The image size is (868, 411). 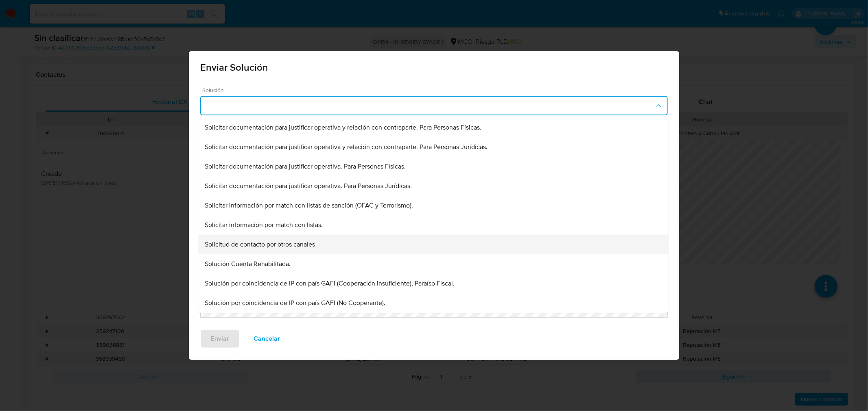 I want to click on span: Solicitar documentación para justificar operativa. Para Personas Jurídicas., so click(x=308, y=186).